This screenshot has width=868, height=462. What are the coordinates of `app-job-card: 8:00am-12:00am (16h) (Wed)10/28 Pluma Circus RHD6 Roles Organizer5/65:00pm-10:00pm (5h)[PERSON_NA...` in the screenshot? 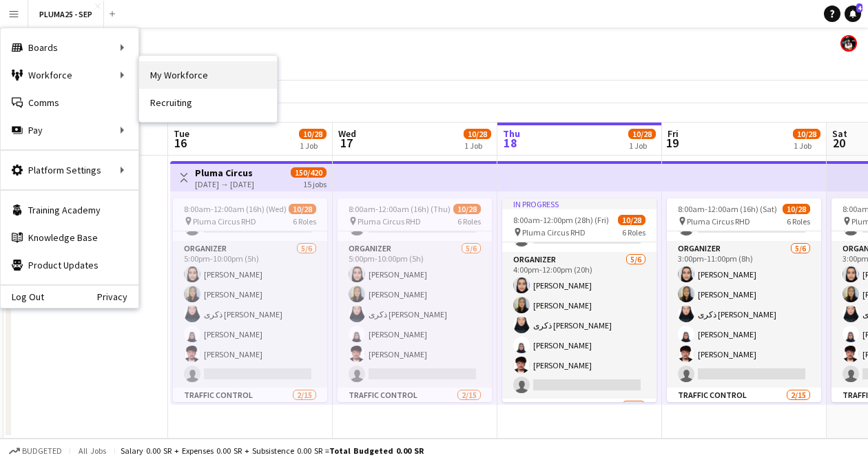 It's located at (250, 300).